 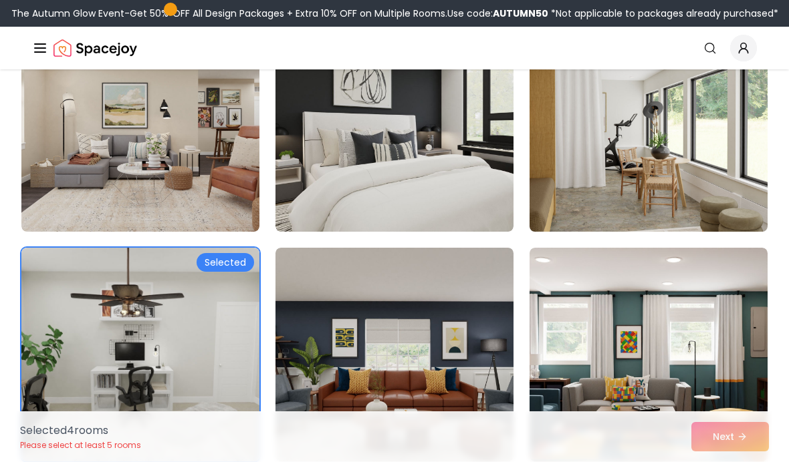 What do you see at coordinates (225, 263) in the screenshot?
I see `div: Selected` at bounding box center [225, 263].